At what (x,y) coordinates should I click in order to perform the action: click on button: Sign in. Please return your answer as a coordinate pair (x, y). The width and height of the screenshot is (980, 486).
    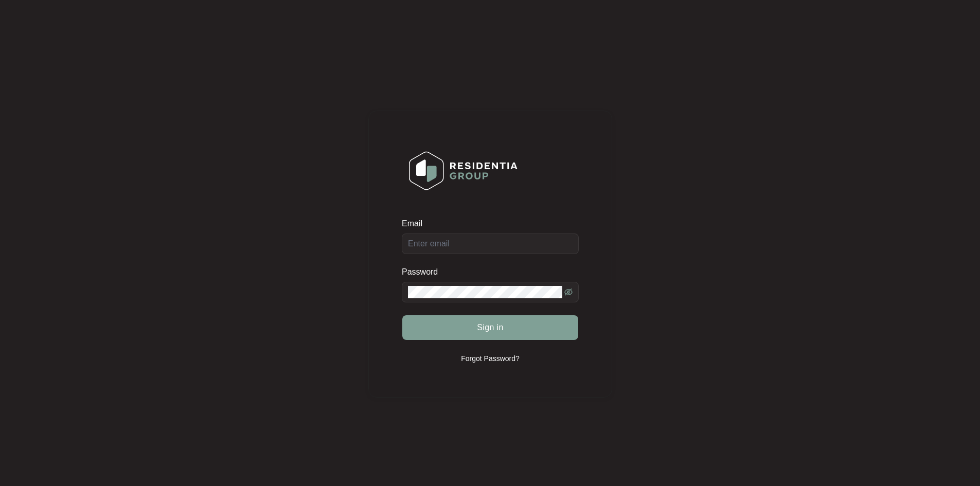
    Looking at the image, I should click on (490, 328).